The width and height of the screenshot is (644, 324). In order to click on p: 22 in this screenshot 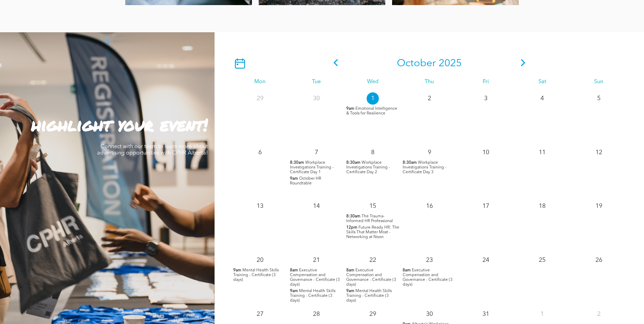, I will do `click(373, 260)`.